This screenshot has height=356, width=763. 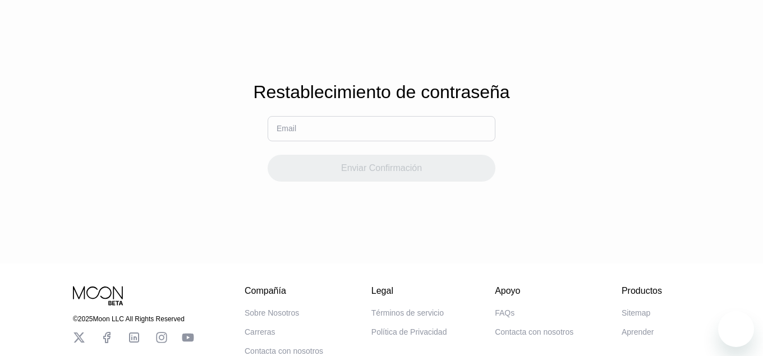 I want to click on div: Política de Privacidad, so click(x=409, y=332).